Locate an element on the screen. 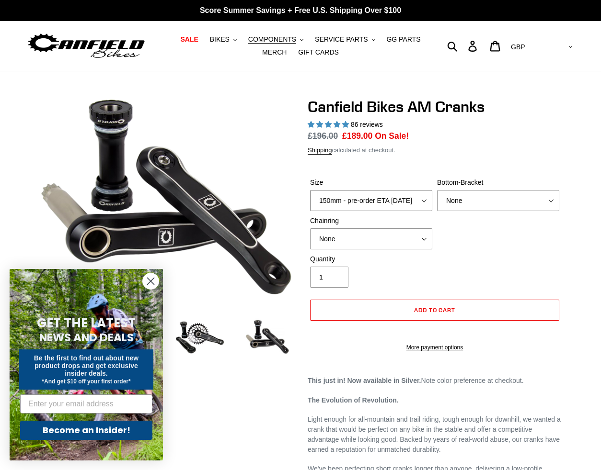 The width and height of the screenshot is (601, 470). span: MERCH is located at coordinates (274, 52).